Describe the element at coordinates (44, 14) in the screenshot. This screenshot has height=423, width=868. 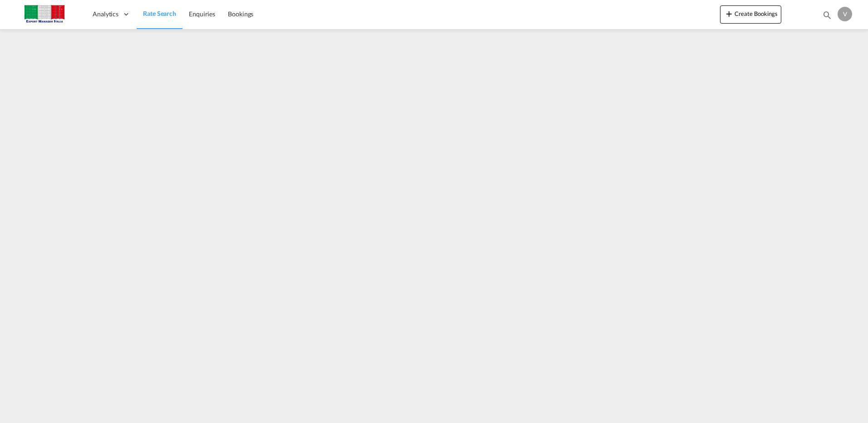
I see `img: 51022700b14f11efa3148557e262d94e.jpg` at that location.